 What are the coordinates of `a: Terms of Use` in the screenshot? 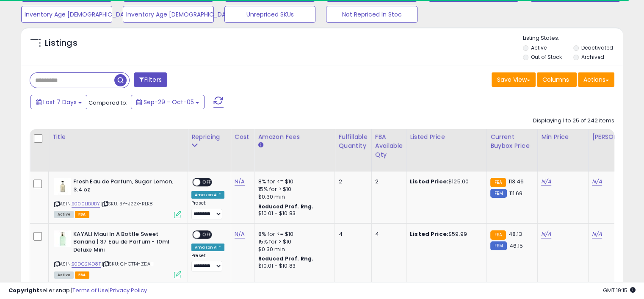 It's located at (90, 290).